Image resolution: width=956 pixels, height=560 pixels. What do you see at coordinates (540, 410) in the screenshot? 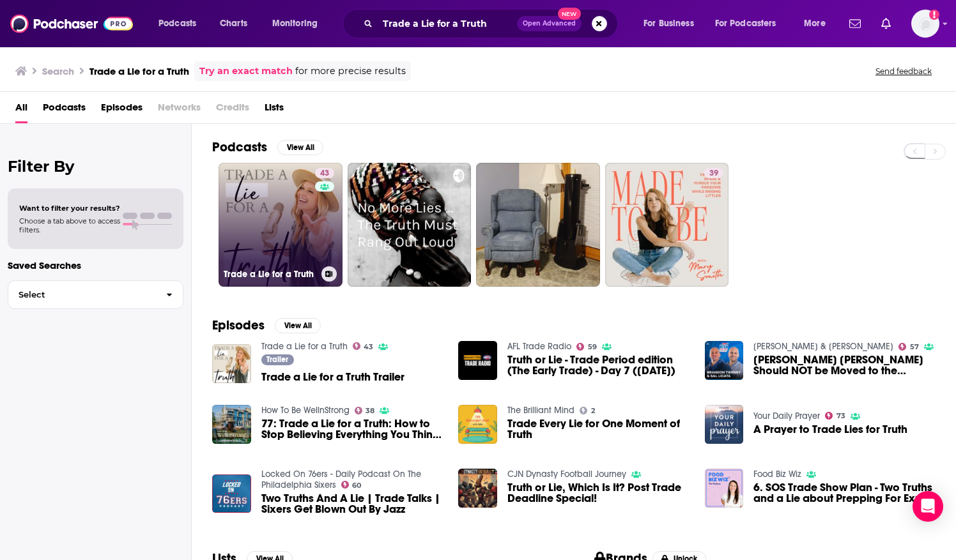
I see `a: The Brilliant Mind` at bounding box center [540, 410].